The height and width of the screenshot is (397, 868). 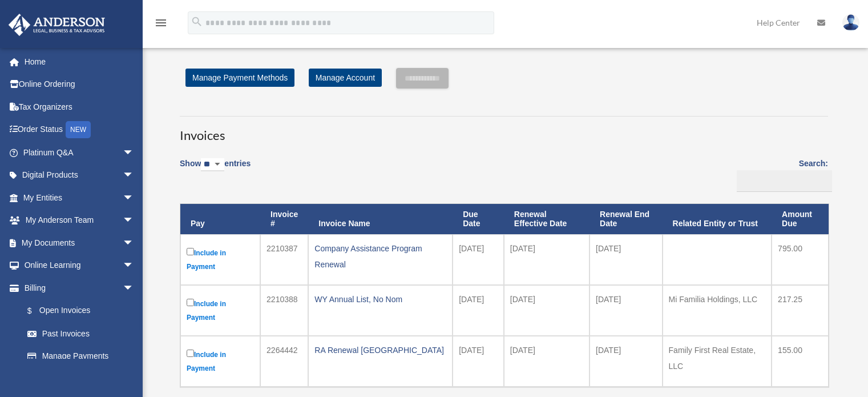 I want to click on img: Anderson Advisors Platinum Portal, so click(x=57, y=24).